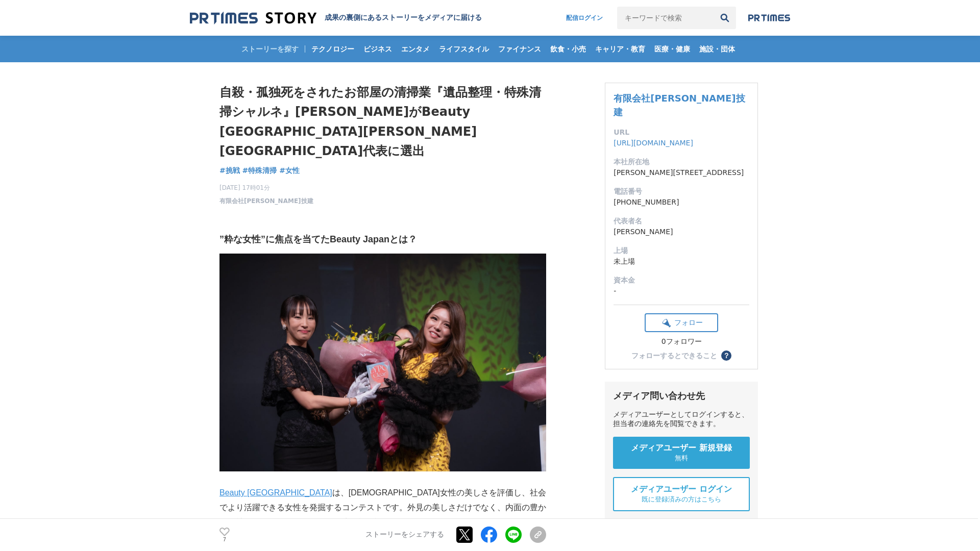 This screenshot has width=980, height=551. What do you see at coordinates (290, 170) in the screenshot?
I see `a: #女性` at bounding box center [290, 170].